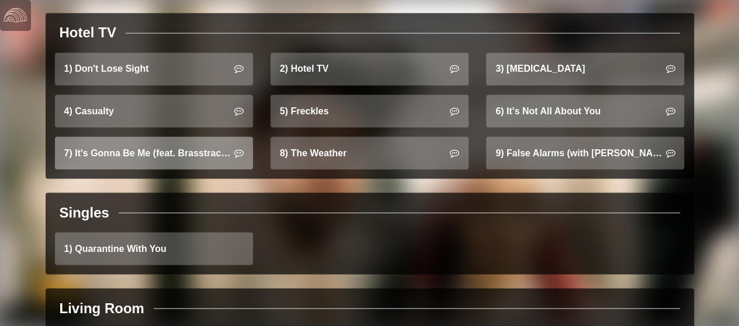  What do you see at coordinates (369, 69) in the screenshot?
I see `a: 2) Hotel TV` at bounding box center [369, 69].